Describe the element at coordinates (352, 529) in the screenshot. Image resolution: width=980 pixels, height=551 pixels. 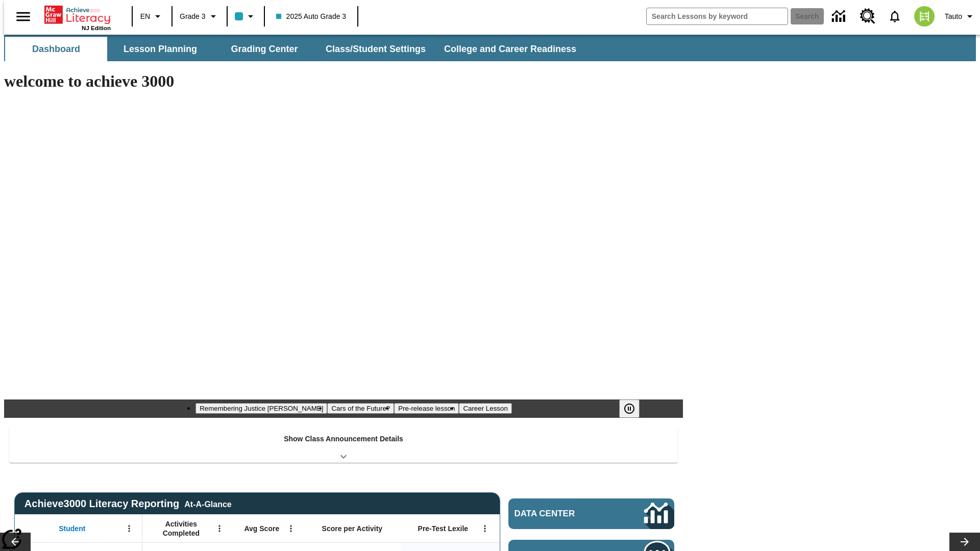
I see `span: Score per Activity` at that location.